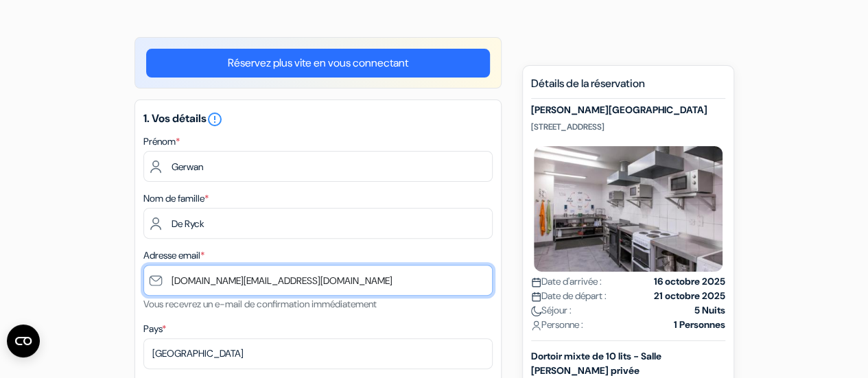 The width and height of the screenshot is (868, 378). I want to click on input: Entrer le nom de famille, so click(317, 223).